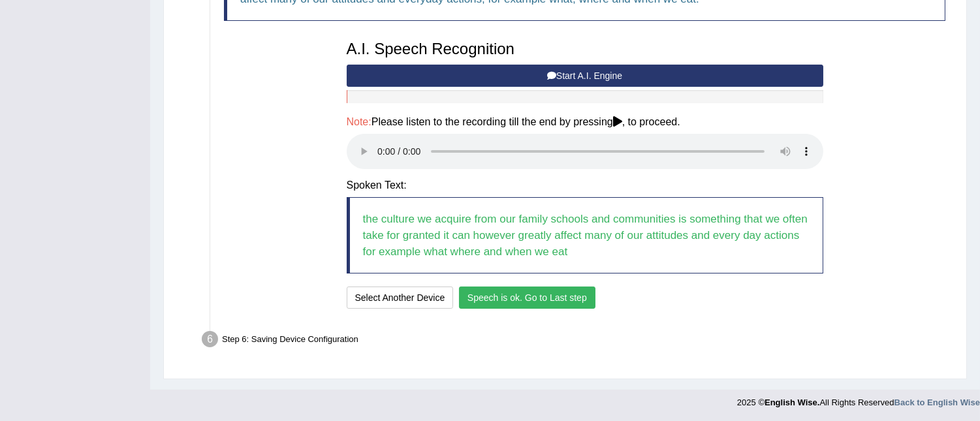 The height and width of the screenshot is (421, 980). I want to click on div: Step 6: Saving Device Configuration, so click(577, 341).